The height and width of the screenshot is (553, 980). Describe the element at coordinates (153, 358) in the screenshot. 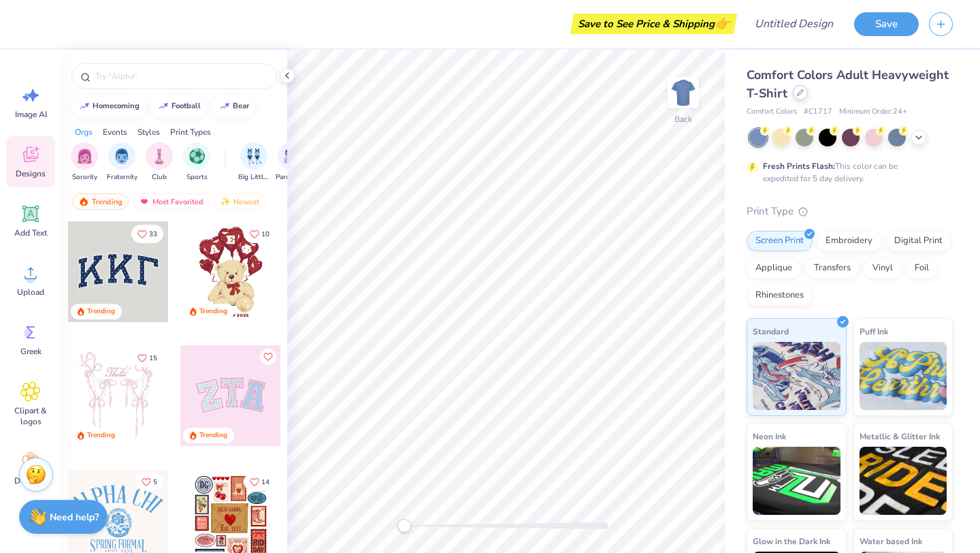

I see `span: 15` at that location.